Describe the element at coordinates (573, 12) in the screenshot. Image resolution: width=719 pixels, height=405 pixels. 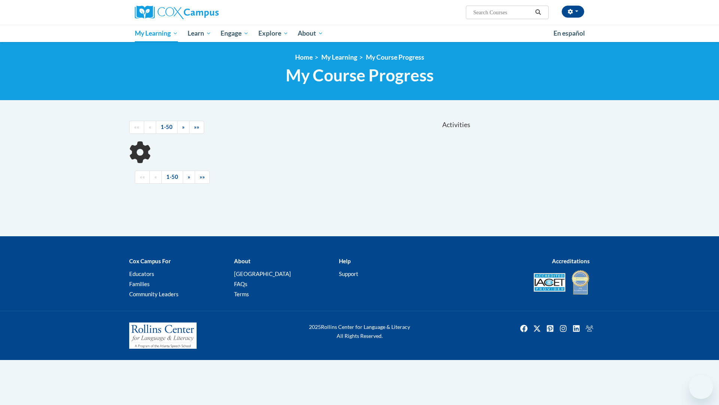
I see `button: Account Settings` at that location.